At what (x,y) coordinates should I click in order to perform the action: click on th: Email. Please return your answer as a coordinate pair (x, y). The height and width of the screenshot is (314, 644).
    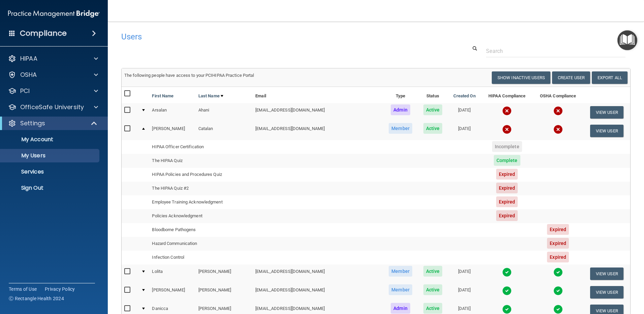
    Looking at the image, I should click on (317, 95).